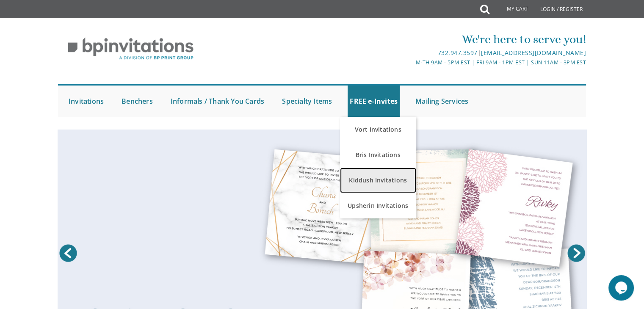 The width and height of the screenshot is (644, 309). Describe the element at coordinates (576, 253) in the screenshot. I see `a: Next` at that location.